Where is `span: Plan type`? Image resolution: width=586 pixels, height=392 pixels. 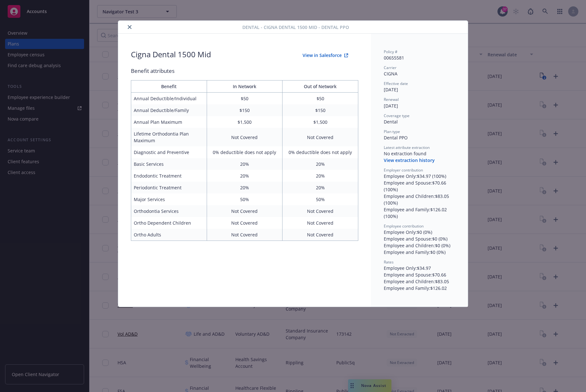
span: Plan type is located at coordinates (392, 132).